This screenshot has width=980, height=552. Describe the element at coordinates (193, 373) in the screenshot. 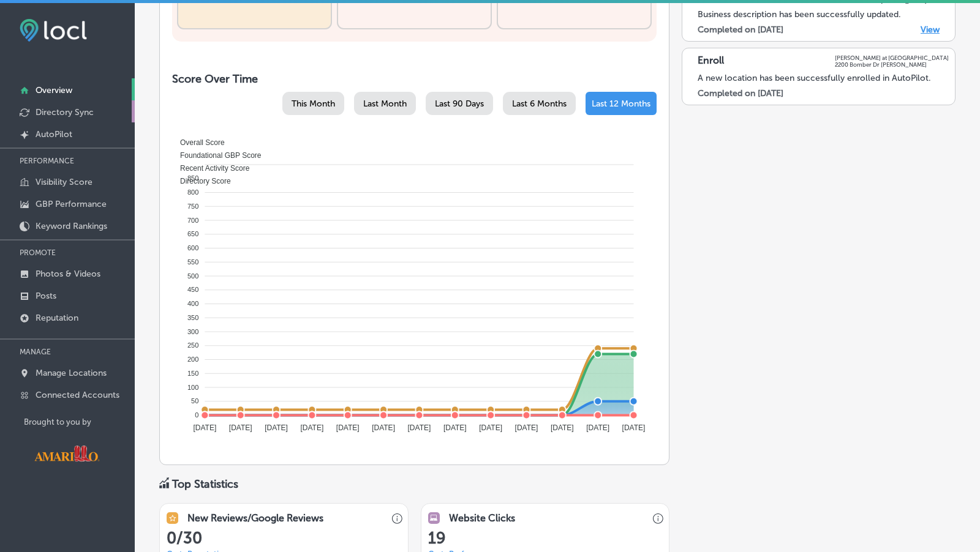

I see `tspan: 150` at that location.